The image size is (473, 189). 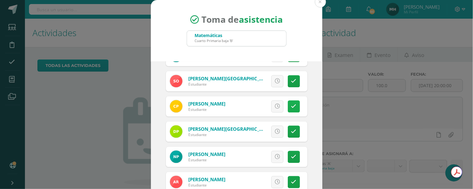 What do you see at coordinates (214, 41) in the screenshot?
I see `div: Cuarto Primaria baja 'B'` at bounding box center [214, 41].